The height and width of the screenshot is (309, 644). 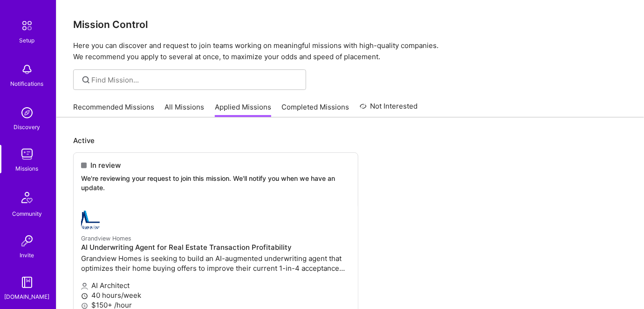 I want to click on p: Grandview Homes is seeking to build an AI-augmented underwriting agent that optimizes their home ..., so click(x=216, y=264).